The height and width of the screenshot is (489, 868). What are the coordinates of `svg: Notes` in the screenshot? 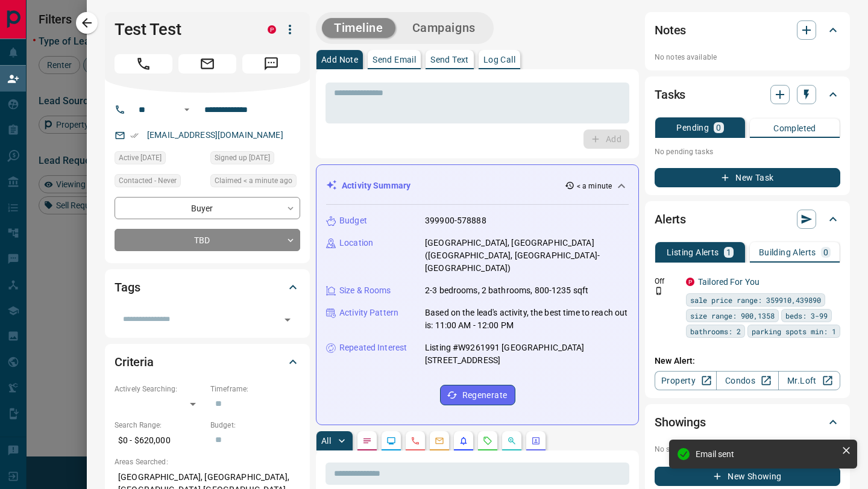 It's located at (367, 441).